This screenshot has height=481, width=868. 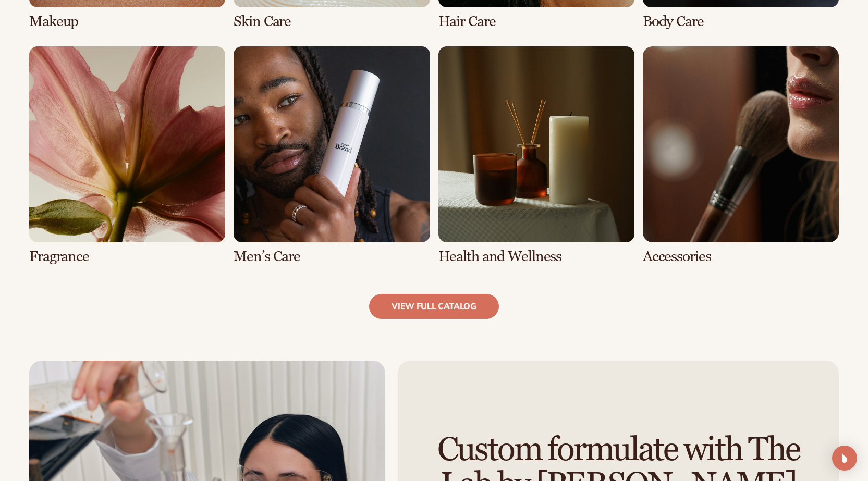 I want to click on div: 7 / 8, so click(x=537, y=155).